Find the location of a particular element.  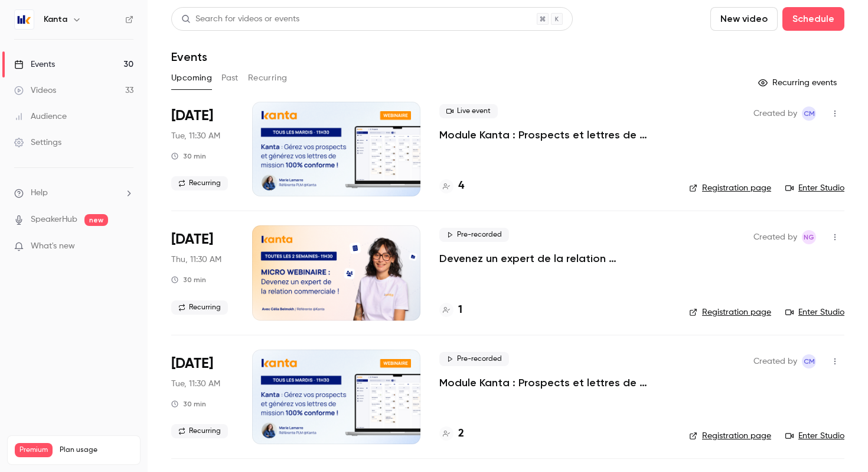

li: help-dropdown-opener is located at coordinates (74, 193).